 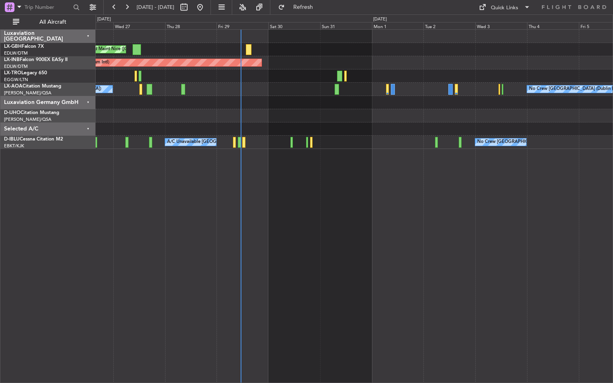 I want to click on a: EBKT/KJK, so click(x=14, y=146).